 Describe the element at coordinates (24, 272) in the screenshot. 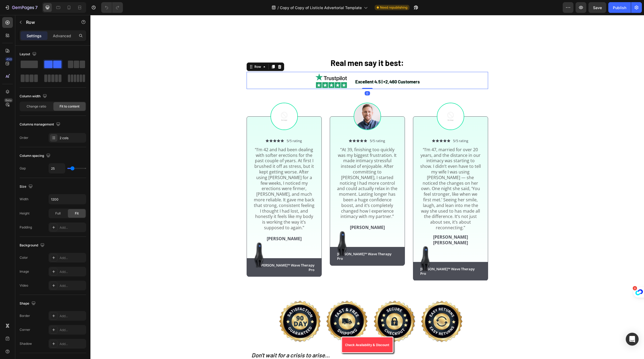

I see `div: Image` at that location.